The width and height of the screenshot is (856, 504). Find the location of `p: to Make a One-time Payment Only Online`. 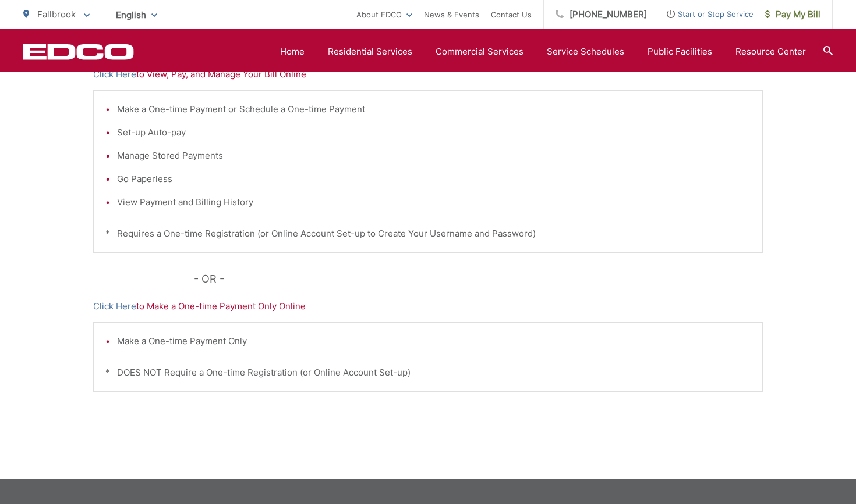

p: to Make a One-time Payment Only Online is located at coordinates (428, 307).